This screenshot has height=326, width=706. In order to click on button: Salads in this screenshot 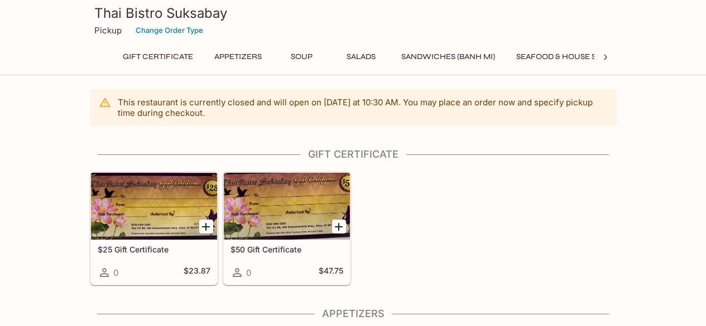, I will do `click(361, 57)`.